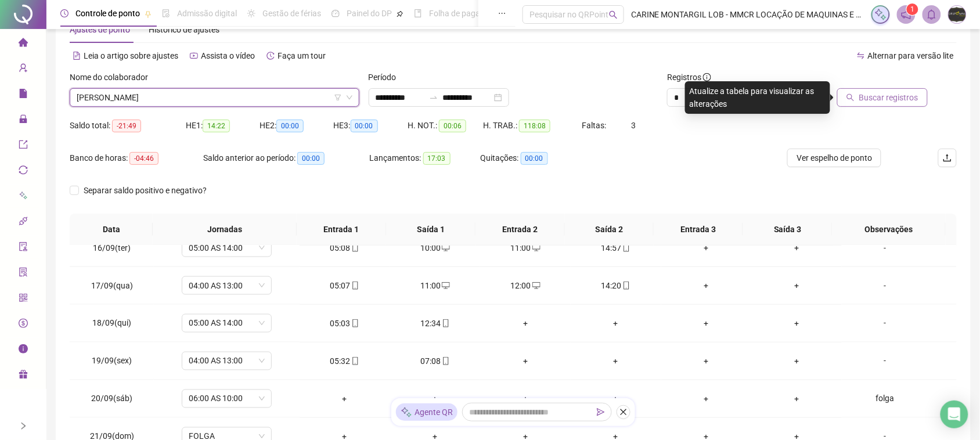 Image resolution: width=980 pixels, height=440 pixels. What do you see at coordinates (616, 248) in the screenshot?
I see `div: 14:57` at bounding box center [616, 248].